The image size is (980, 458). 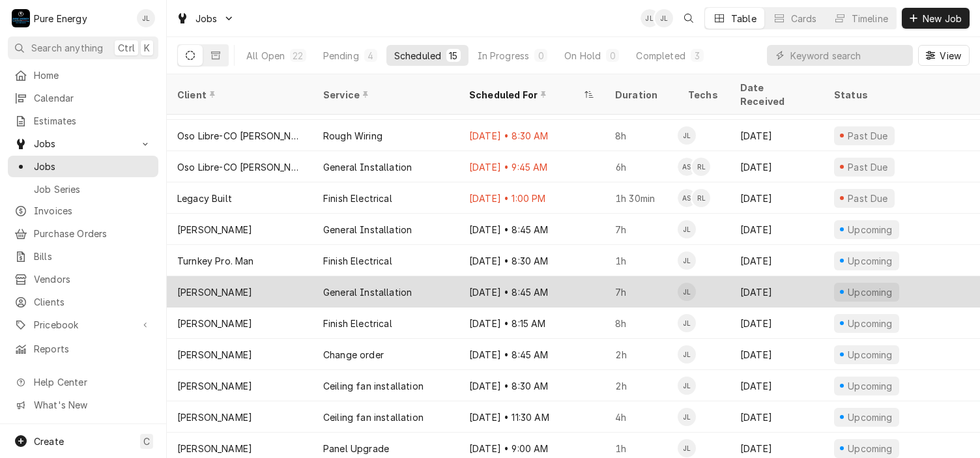 I want to click on div: 1h 30min, so click(x=641, y=198).